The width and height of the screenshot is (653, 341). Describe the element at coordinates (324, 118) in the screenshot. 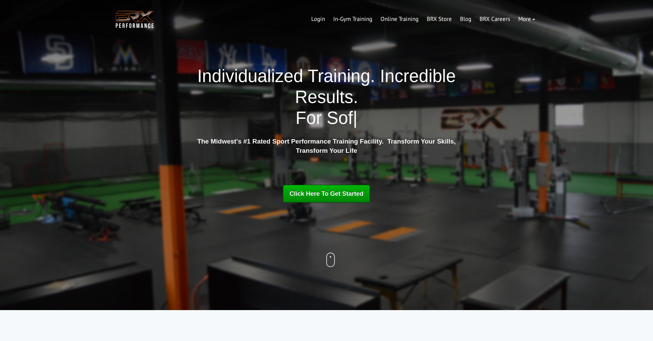

I see `span: For Sof` at that location.